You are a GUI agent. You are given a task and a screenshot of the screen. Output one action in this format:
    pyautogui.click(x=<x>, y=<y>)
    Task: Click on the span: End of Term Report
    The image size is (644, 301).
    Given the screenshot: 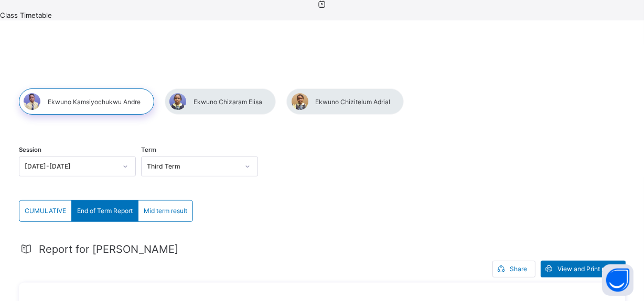 What is the action you would take?
    pyautogui.click(x=105, y=211)
    